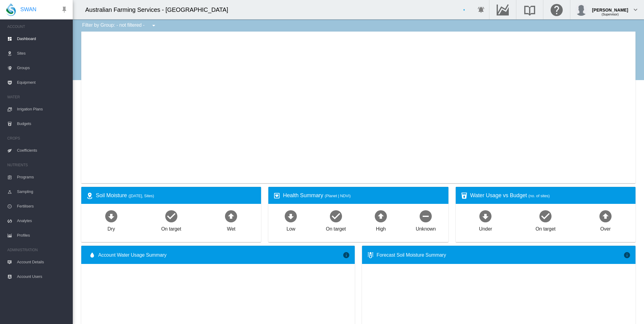 The height and width of the screenshot is (324, 644). Describe the element at coordinates (426, 216) in the screenshot. I see `md-icon: icon-minus-circle` at that location.